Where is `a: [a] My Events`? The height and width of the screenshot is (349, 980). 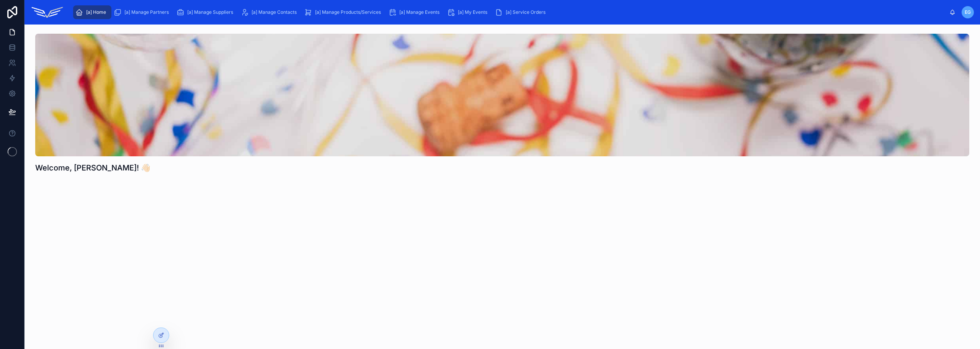
a: [a] My Events is located at coordinates (469, 12).